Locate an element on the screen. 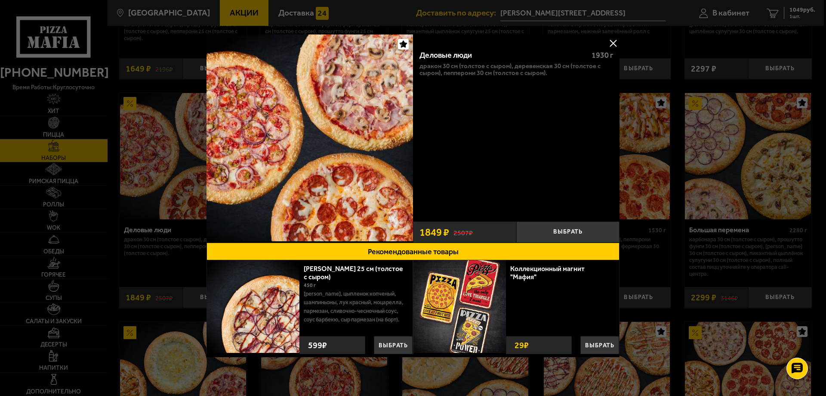 This screenshot has width=826, height=396. div: Деловые люди is located at coordinates (502, 56).